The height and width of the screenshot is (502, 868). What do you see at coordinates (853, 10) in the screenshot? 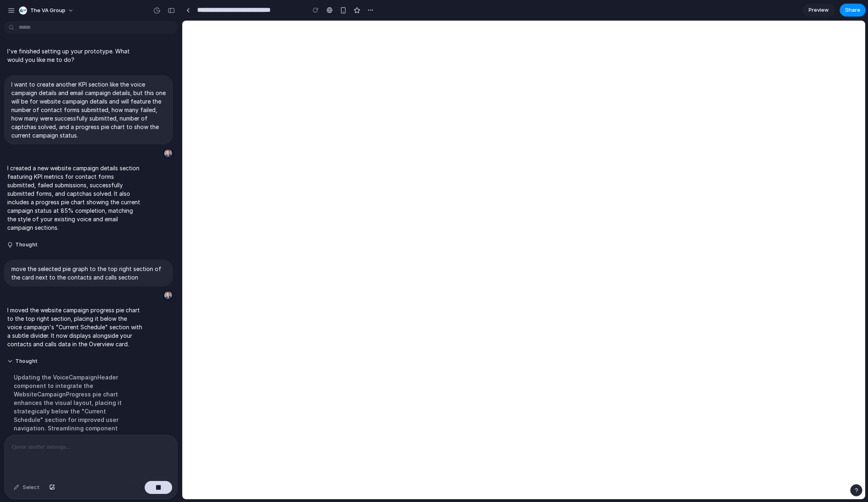
I see `button: Share` at bounding box center [853, 10].